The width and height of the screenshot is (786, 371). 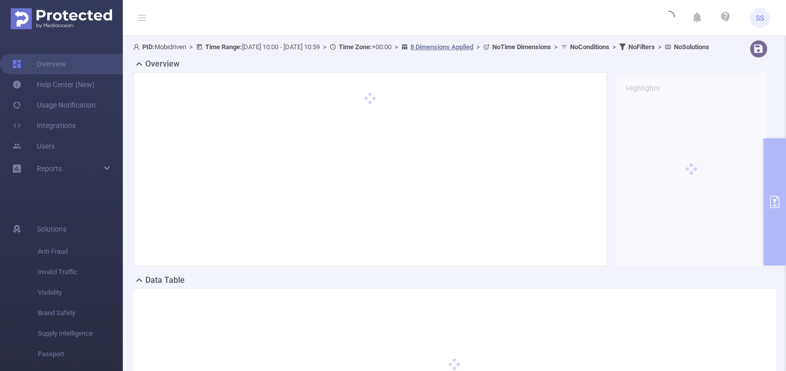 I want to click on a: Overview, so click(x=39, y=64).